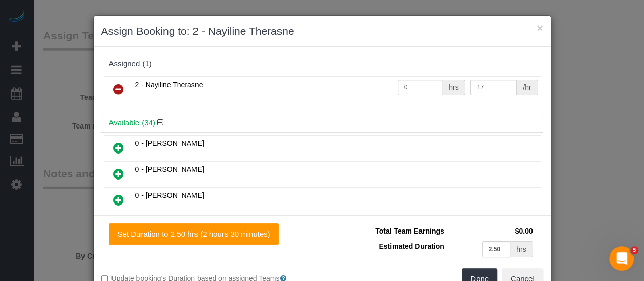 Image resolution: width=644 pixels, height=281 pixels. What do you see at coordinates (169, 84) in the screenshot?
I see `span: 2 - Nayiline Therasne` at bounding box center [169, 84].